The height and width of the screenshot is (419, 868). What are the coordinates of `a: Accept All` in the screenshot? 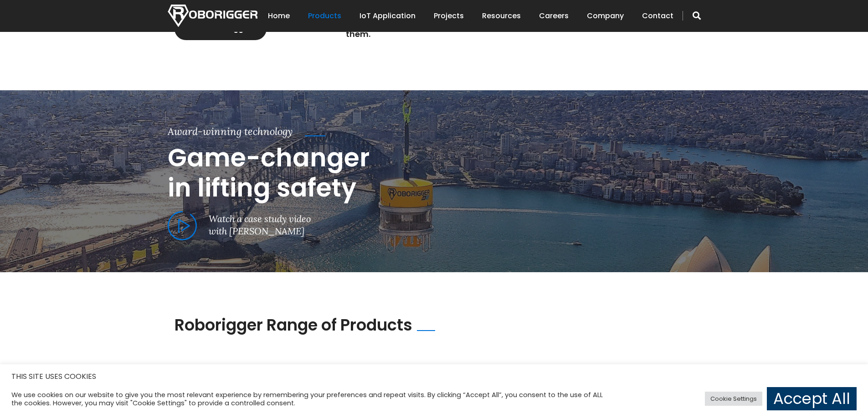 It's located at (811, 398).